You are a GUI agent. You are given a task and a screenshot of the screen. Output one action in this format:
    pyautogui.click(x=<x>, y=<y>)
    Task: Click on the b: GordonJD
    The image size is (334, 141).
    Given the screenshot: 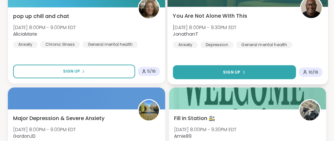 What is the action you would take?
    pyautogui.click(x=24, y=136)
    